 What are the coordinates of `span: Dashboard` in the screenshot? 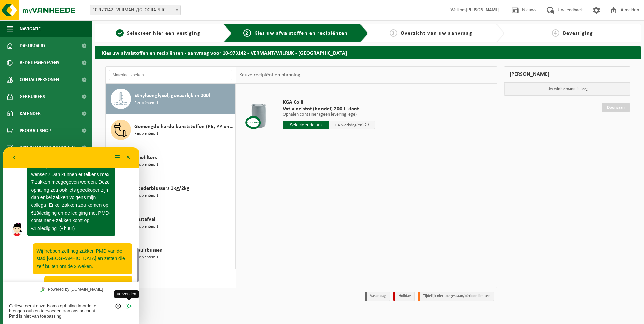 It's located at (32, 46).